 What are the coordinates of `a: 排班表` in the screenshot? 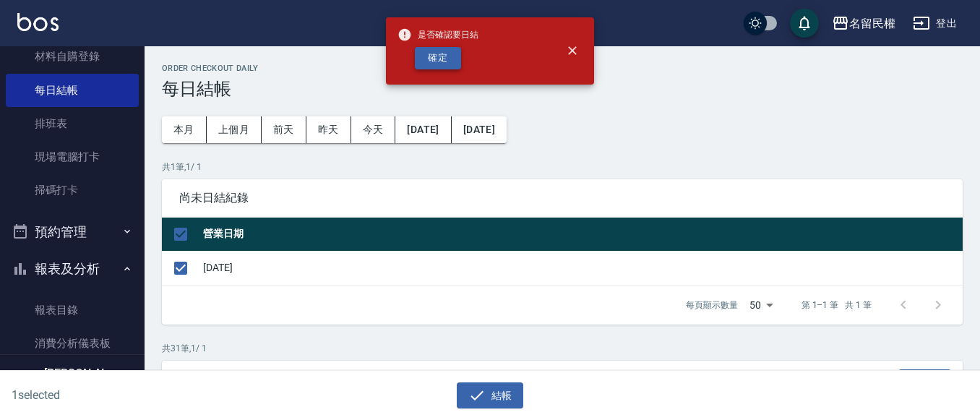 It's located at (72, 123).